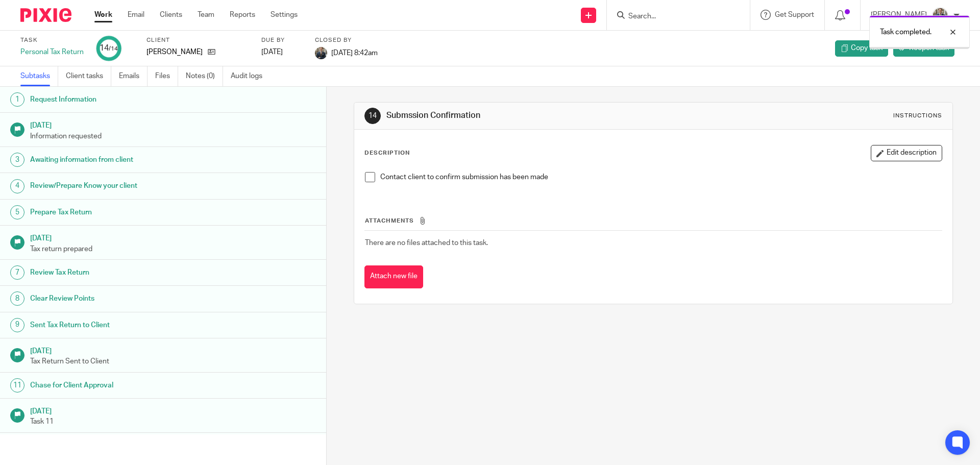  What do you see at coordinates (282, 40) in the screenshot?
I see `label: Due by` at bounding box center [282, 40].